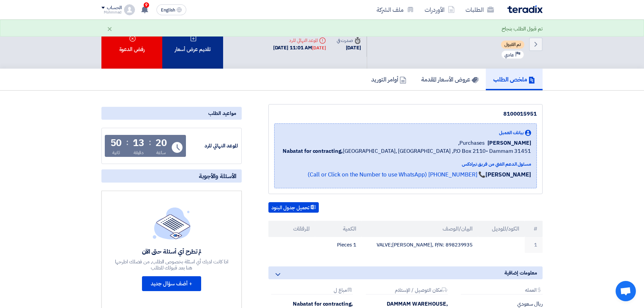 The image size is (644, 308). What do you see at coordinates (168, 10) in the screenshot?
I see `span: English` at bounding box center [168, 10].